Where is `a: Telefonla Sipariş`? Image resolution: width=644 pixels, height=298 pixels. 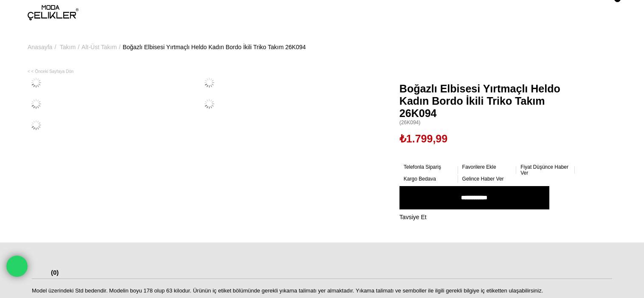 a: Telefonla Sipariş is located at coordinates (429, 167).